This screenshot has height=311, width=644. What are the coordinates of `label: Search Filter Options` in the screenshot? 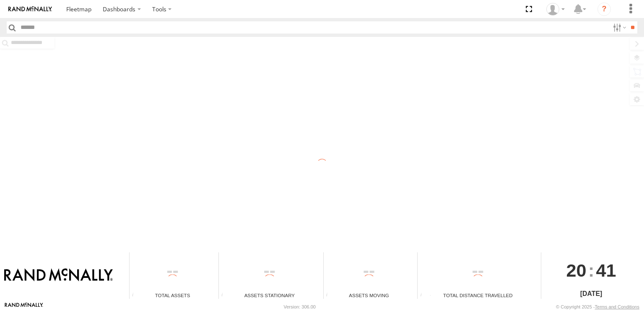 It's located at (618, 27).